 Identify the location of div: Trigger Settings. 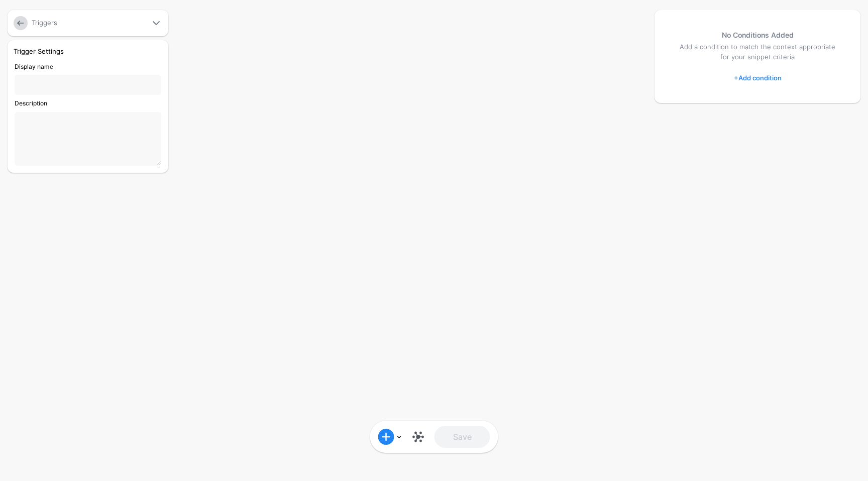
(87, 51).